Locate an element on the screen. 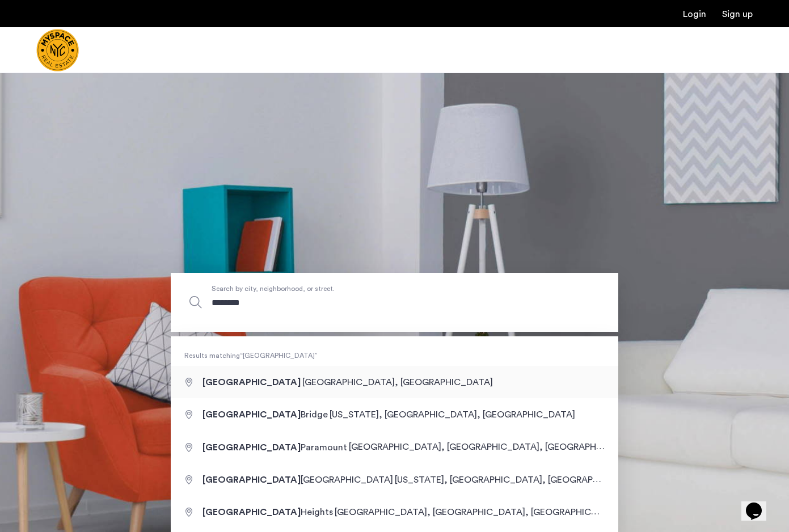  a: Login is located at coordinates (695, 14).